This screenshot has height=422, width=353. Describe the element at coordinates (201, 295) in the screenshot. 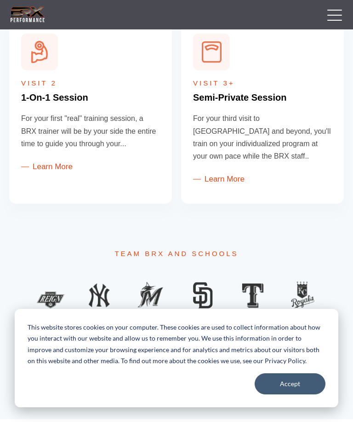

I see `img: Layer 4-min` at that location.